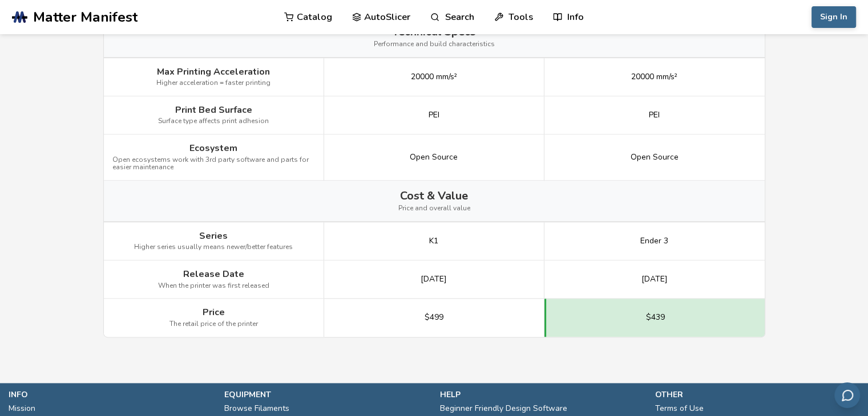 The height and width of the screenshot is (416, 868). I want to click on span: Open ecosystems work with 3rd party software and parts for easier maintenance, so click(213, 164).